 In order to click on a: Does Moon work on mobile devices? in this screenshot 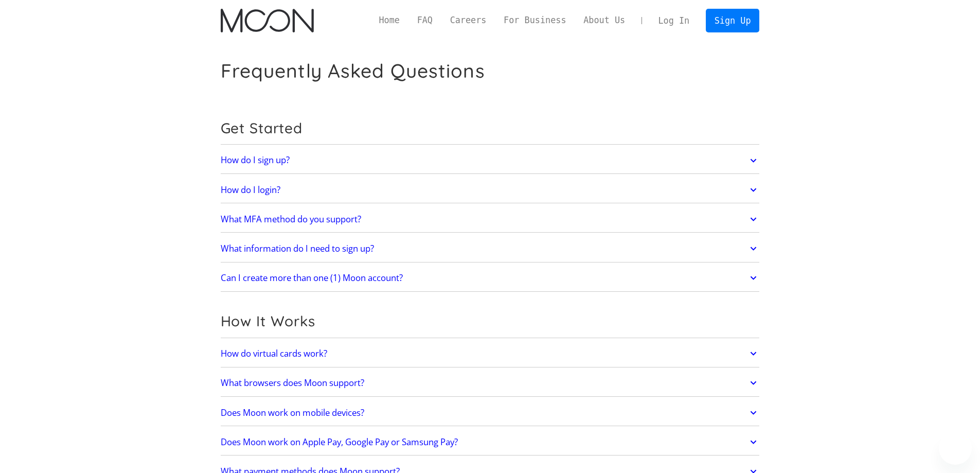, I will do `click(490, 413)`.